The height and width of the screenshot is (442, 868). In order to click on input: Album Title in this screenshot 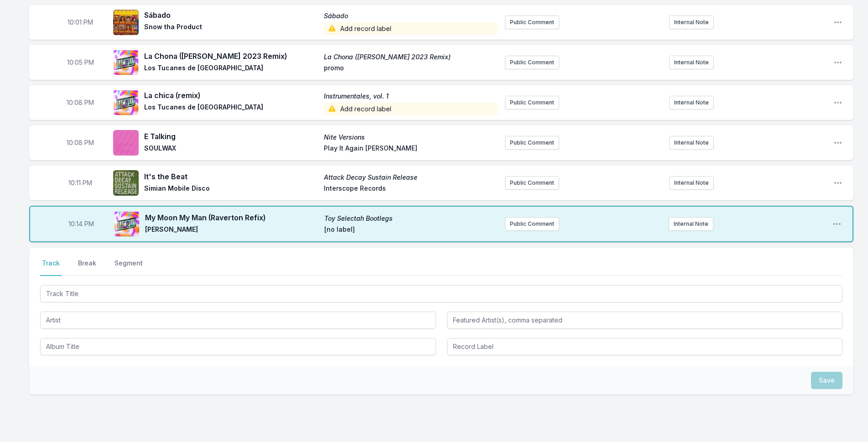, I will do `click(238, 347)`.